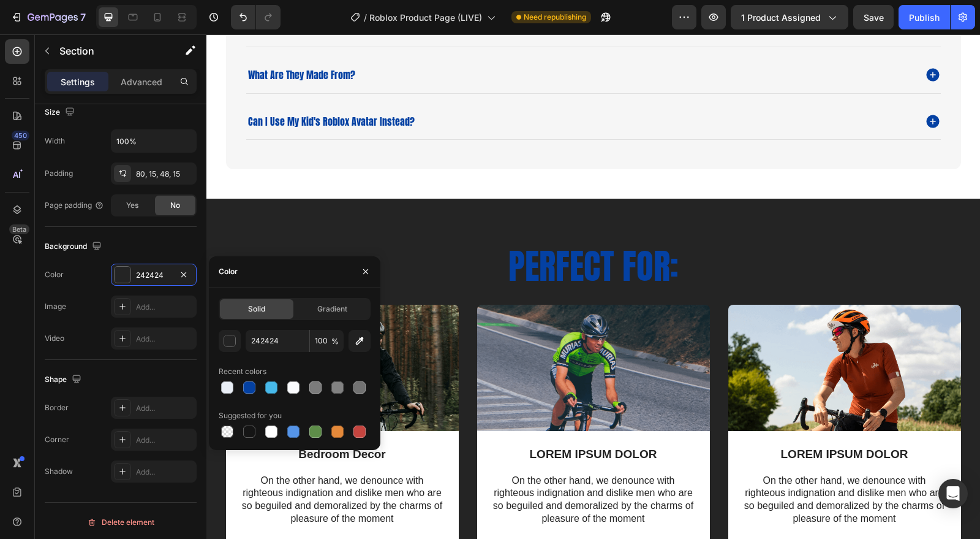  What do you see at coordinates (136, 333) in the screenshot?
I see `img: gempages_432750572815254551-b7fcb005-70b8-4adb-85b8-06a34887825e.png` at bounding box center [136, 333].